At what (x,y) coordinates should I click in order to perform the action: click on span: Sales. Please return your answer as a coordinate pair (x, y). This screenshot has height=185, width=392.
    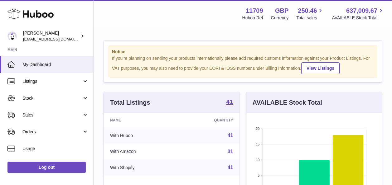
    Looking at the image, I should click on (52, 115).